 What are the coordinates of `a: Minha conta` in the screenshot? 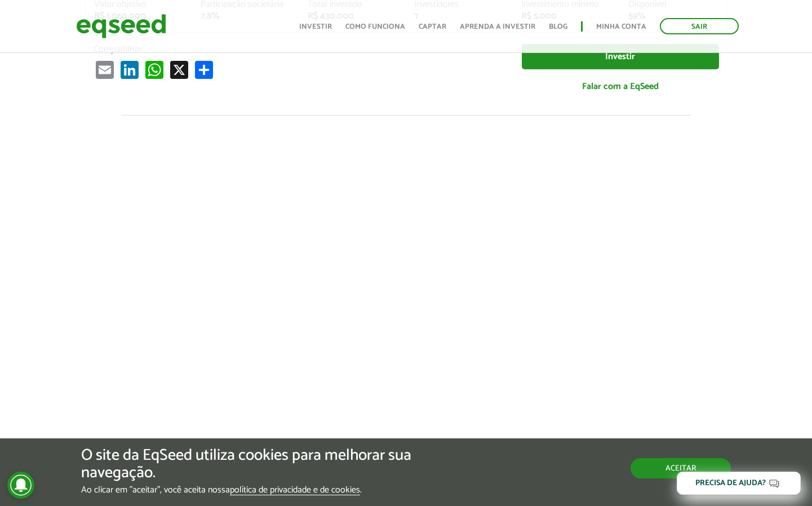 It's located at (621, 26).